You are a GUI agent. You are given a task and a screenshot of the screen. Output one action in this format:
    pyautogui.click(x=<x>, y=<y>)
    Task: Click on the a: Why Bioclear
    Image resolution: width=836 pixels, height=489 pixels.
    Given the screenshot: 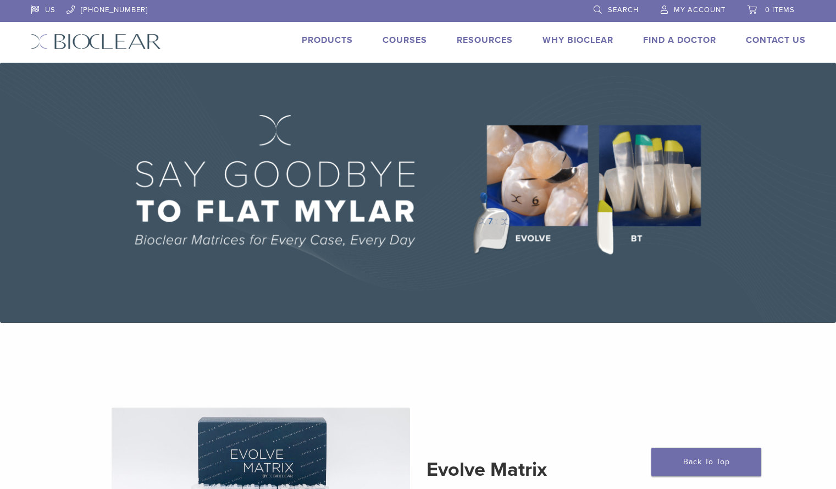 What is the action you would take?
    pyautogui.click(x=578, y=40)
    